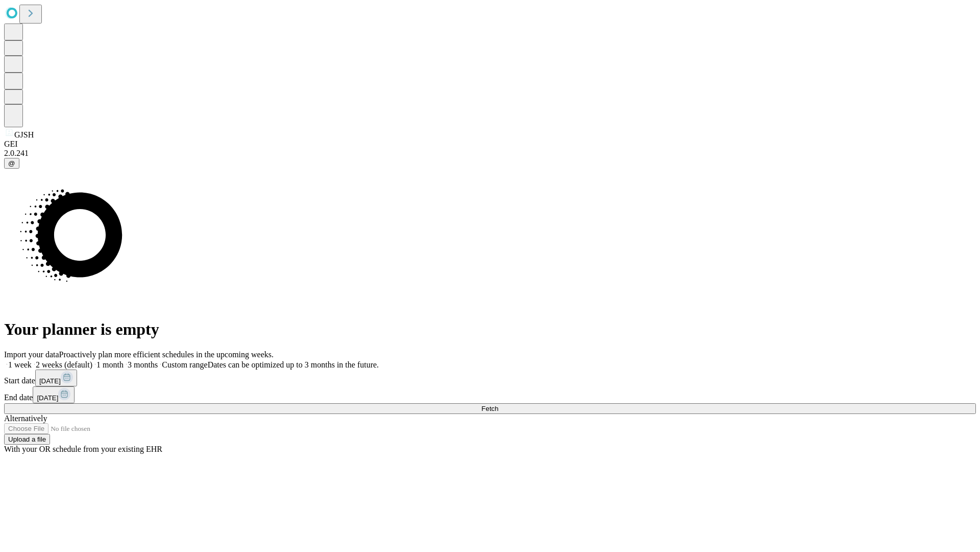  What do you see at coordinates (490, 153) in the screenshot?
I see `div: 2.0.241` at bounding box center [490, 153].